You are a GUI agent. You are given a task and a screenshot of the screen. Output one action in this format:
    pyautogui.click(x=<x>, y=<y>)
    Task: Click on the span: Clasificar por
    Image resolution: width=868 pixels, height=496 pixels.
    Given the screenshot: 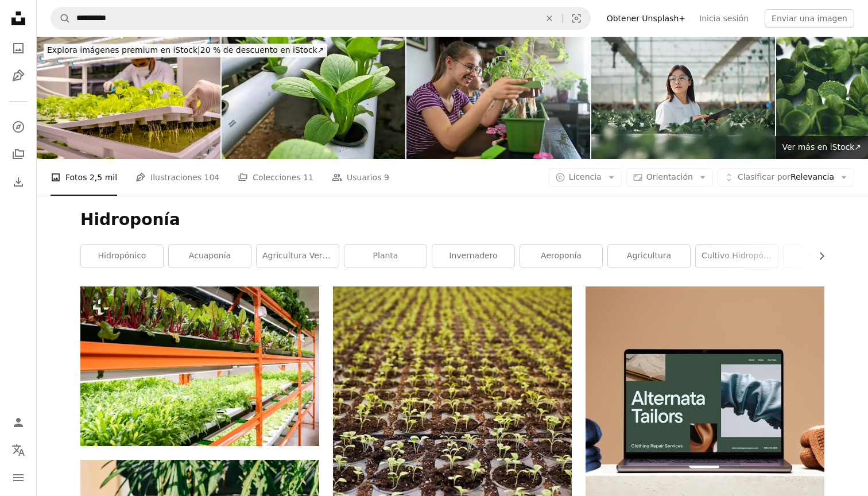 What is the action you would take?
    pyautogui.click(x=764, y=177)
    